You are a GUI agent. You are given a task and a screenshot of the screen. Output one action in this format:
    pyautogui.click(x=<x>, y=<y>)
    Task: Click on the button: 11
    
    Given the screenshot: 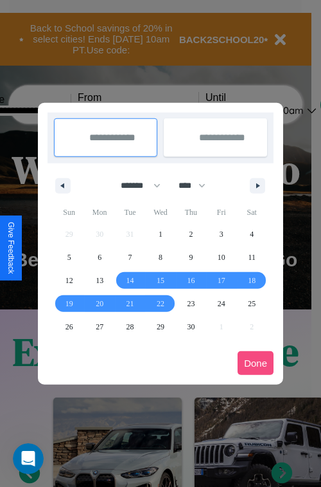 What is the action you would take?
    pyautogui.click(x=252, y=257)
    